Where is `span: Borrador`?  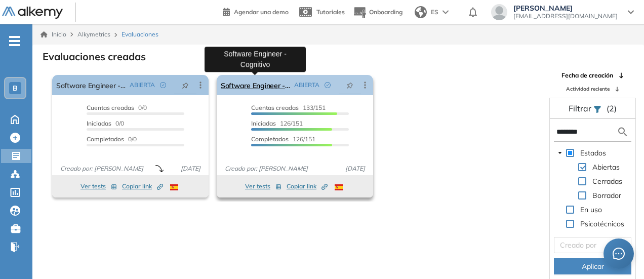
span: Borrador is located at coordinates (607, 195).